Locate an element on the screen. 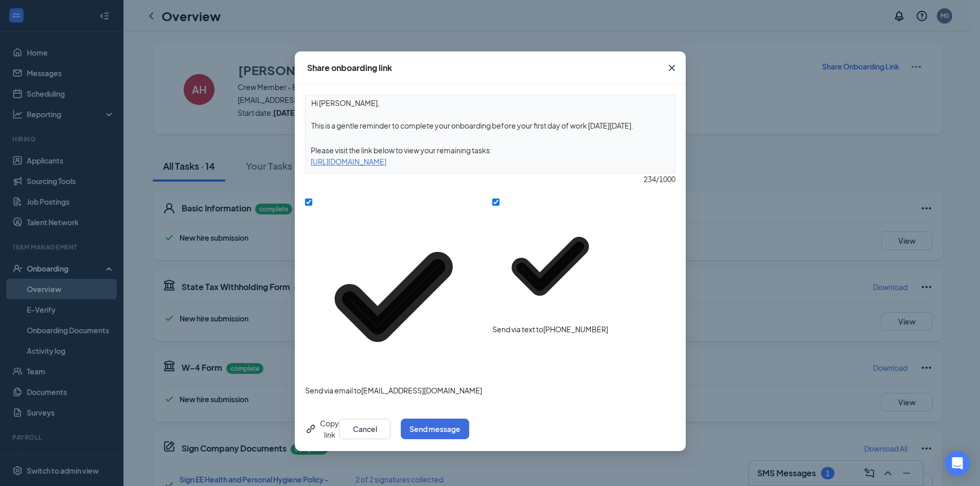 This screenshot has height=486, width=980. svg: Link is located at coordinates (311, 429).